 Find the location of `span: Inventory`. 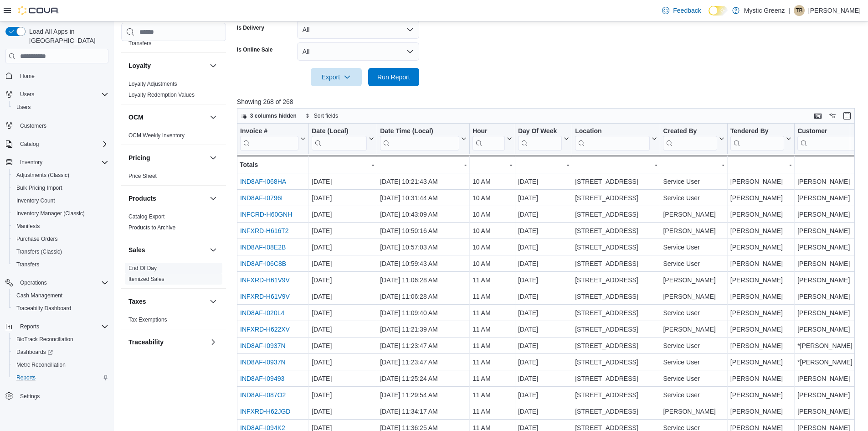

span: Inventory is located at coordinates (62, 162).